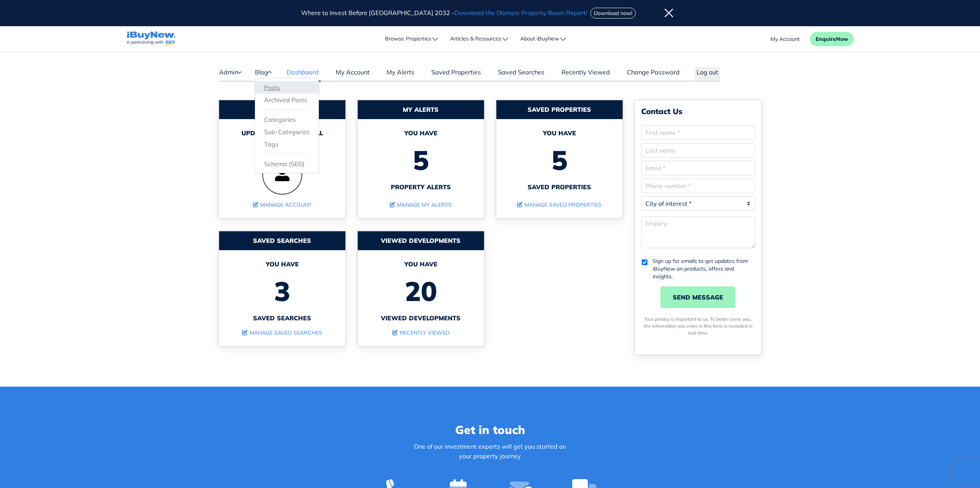 The height and width of the screenshot is (488, 980). What do you see at coordinates (698, 168) in the screenshot?
I see `input: Email *` at bounding box center [698, 168].